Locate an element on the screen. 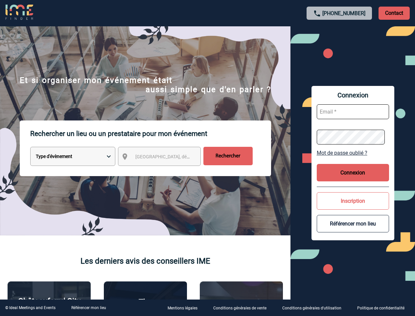 This screenshot has width=415, height=316. img: call-24-px.png is located at coordinates (317, 13).